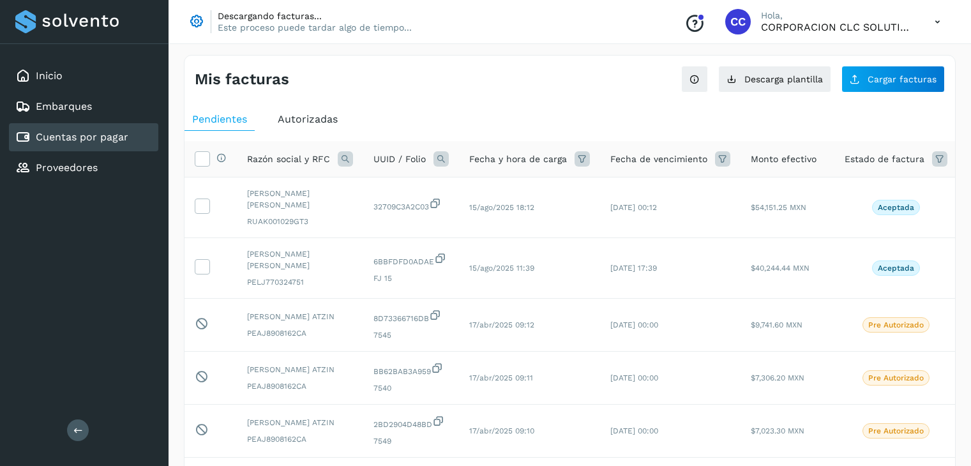  Describe the element at coordinates (411, 205) in the screenshot. I see `span: 32709C3A2C03` at that location.